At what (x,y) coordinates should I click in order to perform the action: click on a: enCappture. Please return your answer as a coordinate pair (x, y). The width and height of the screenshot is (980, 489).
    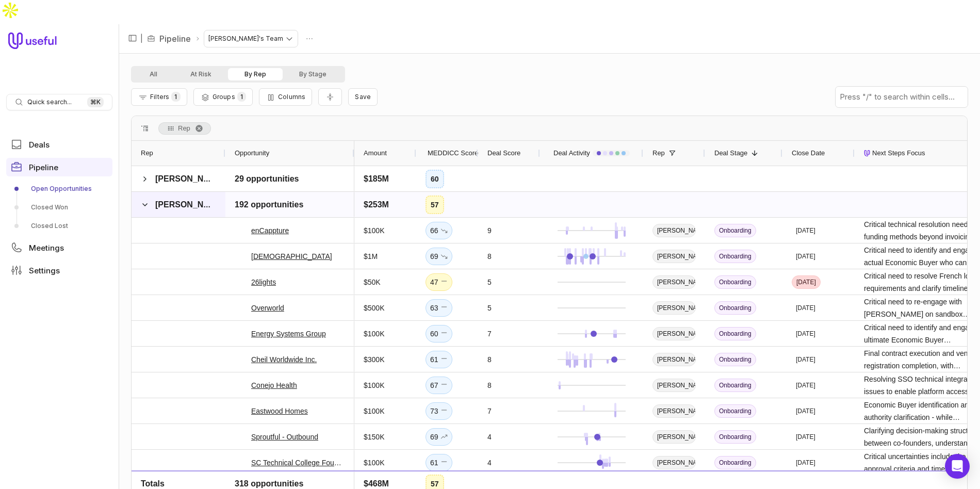
    Looking at the image, I should click on (270, 231).